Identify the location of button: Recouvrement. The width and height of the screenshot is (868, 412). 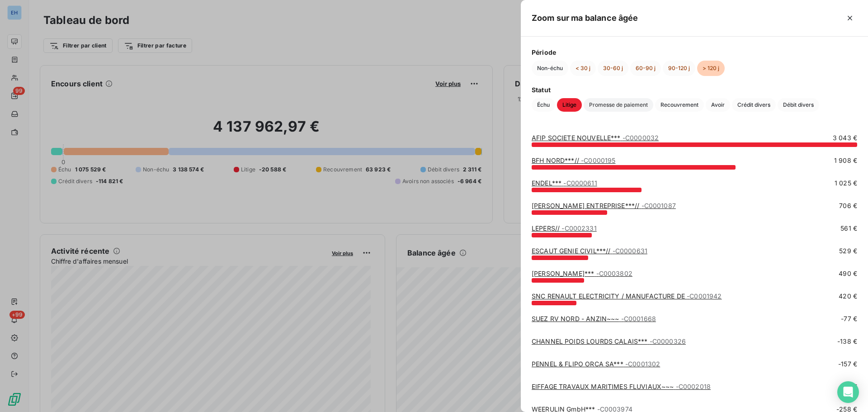
(679, 105).